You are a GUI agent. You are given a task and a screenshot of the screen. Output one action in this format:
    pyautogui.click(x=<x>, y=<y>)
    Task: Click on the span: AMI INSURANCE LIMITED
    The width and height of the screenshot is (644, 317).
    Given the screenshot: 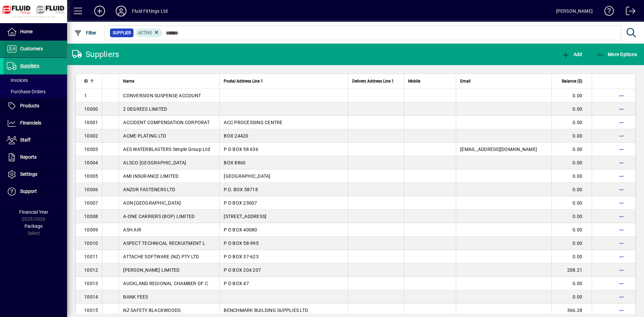 What is the action you would take?
    pyautogui.click(x=150, y=176)
    